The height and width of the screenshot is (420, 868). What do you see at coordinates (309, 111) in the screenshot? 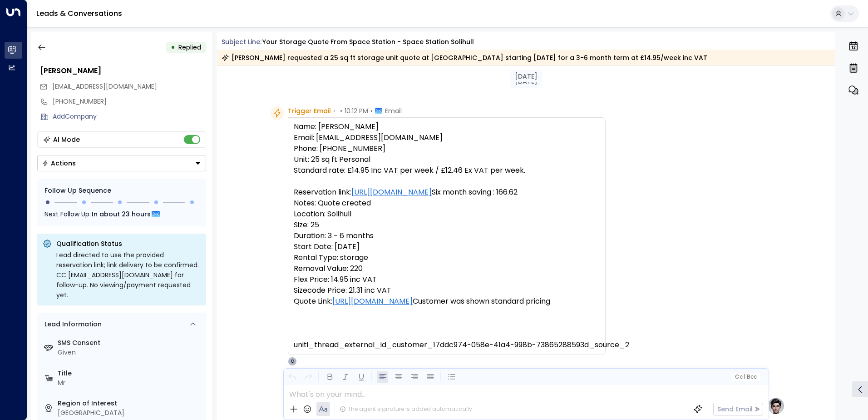
I see `span: Trigger Email` at bounding box center [309, 111].